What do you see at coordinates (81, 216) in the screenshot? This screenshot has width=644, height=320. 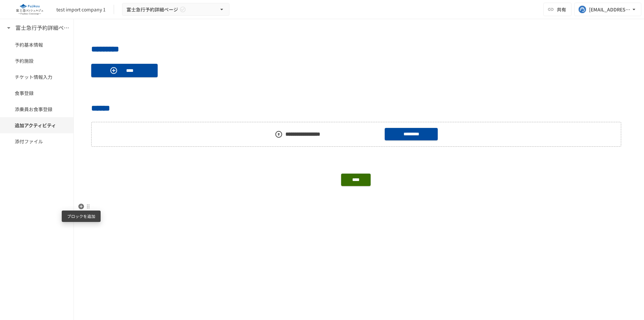 I see `div: ブロックを追加` at bounding box center [81, 216].